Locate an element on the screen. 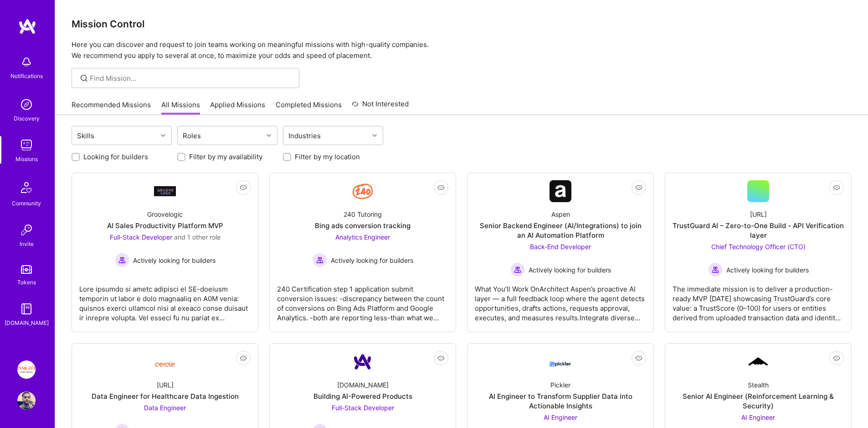  div: Community is located at coordinates (26, 203).